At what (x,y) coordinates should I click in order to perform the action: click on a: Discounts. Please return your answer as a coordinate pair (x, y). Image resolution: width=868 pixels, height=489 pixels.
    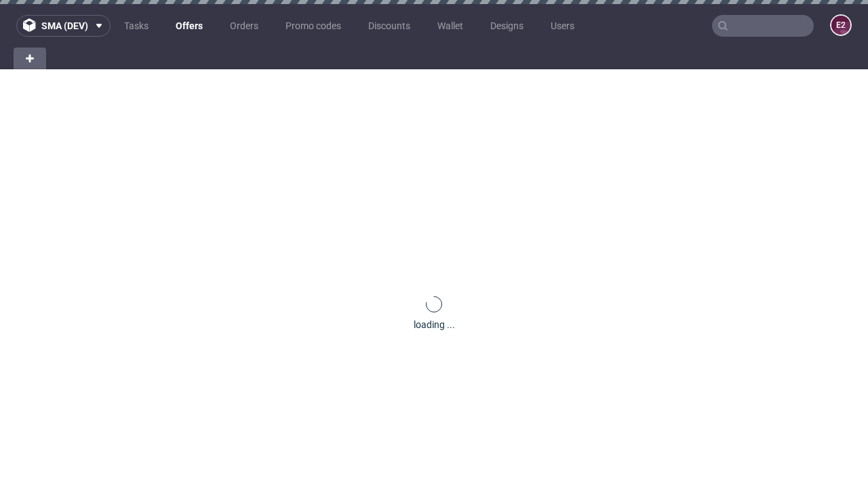
    Looking at the image, I should click on (389, 25).